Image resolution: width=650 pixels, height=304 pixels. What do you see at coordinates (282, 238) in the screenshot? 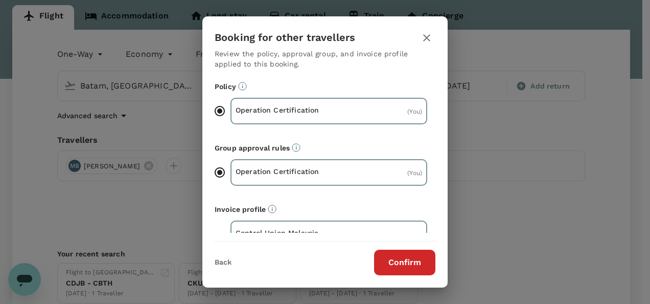
I see `p: Control Union Malaysia Sdn. Bhd. (MYR)` at bounding box center [282, 238].